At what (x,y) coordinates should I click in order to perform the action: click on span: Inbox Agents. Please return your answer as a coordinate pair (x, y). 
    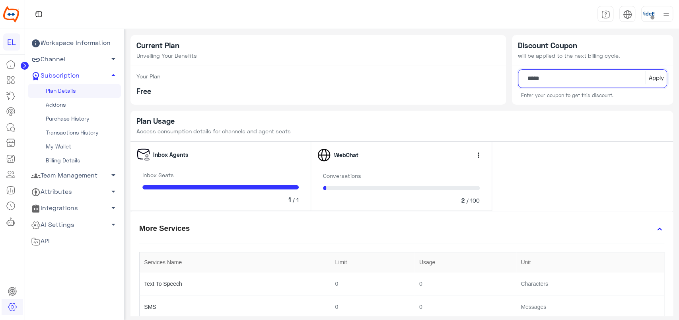
    Looking at the image, I should click on (171, 154).